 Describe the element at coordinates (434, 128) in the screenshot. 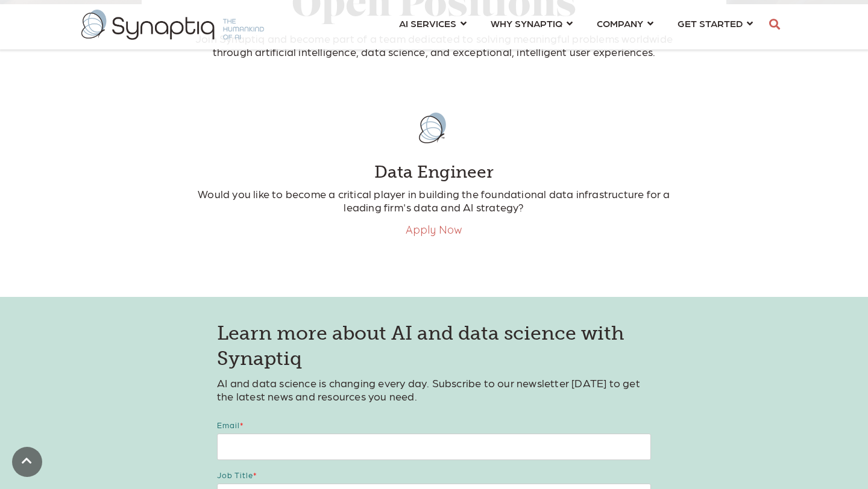

I see `img: synaptiq-logo-rgb_full-color-logomark-1` at that location.